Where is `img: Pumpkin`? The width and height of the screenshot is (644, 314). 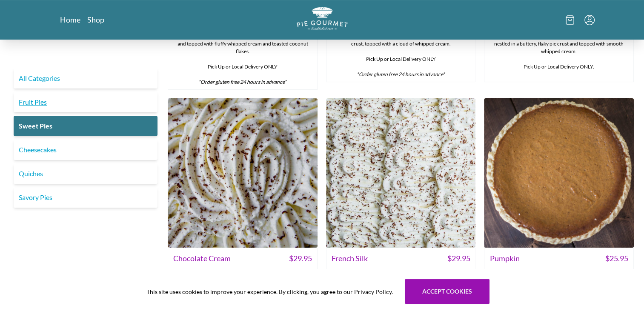
img: Pumpkin is located at coordinates (558, 173).